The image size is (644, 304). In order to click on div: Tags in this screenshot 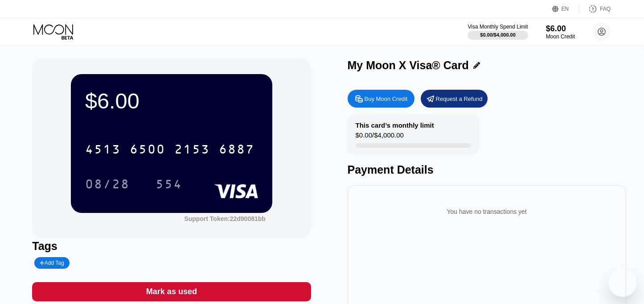, I will do `click(171, 246)`.